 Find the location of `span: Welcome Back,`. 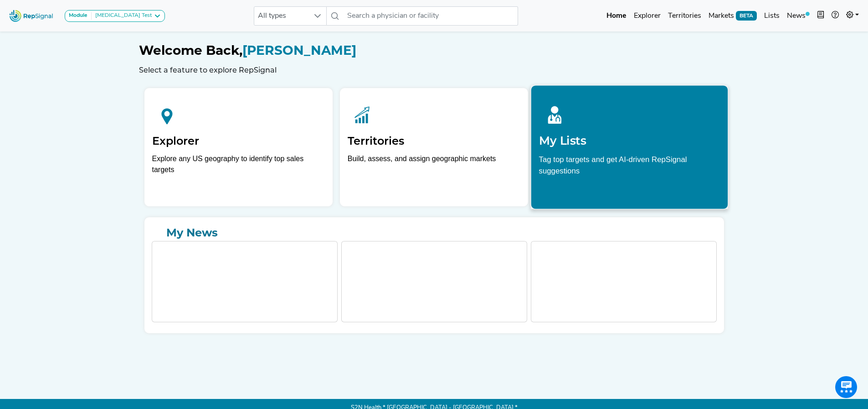

span: Welcome Back, is located at coordinates (191, 50).